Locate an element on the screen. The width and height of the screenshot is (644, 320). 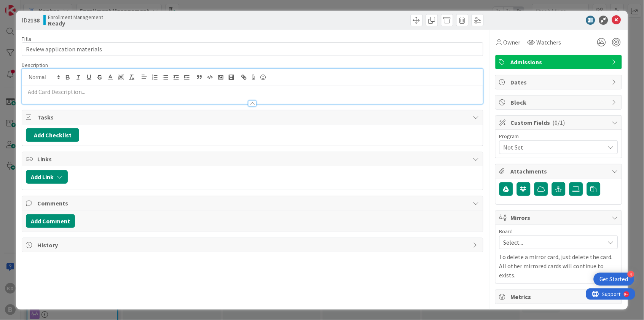
span: Admissions is located at coordinates (560, 62).